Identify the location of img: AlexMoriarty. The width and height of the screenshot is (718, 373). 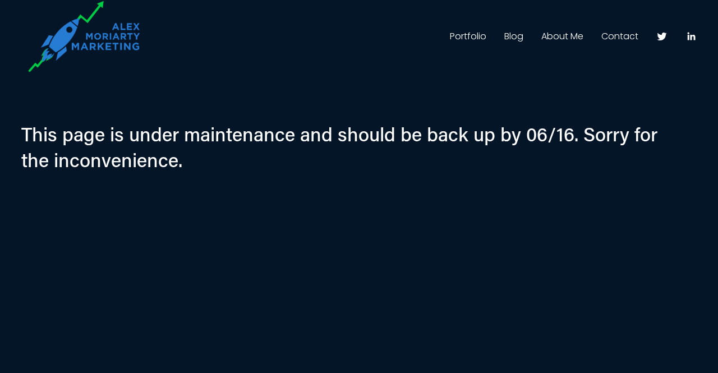
(93, 36).